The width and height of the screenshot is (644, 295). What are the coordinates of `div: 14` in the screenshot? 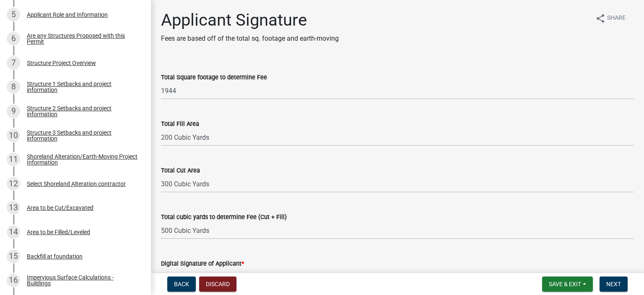 It's located at (13, 232).